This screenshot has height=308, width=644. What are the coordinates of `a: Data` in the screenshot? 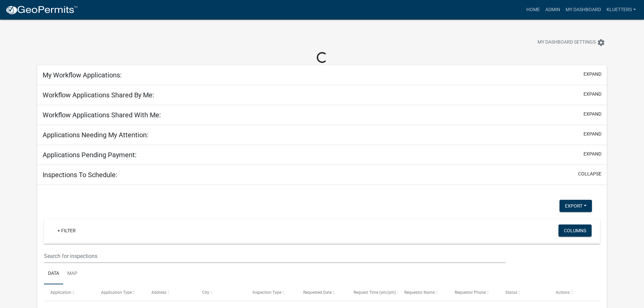 It's located at (53, 274).